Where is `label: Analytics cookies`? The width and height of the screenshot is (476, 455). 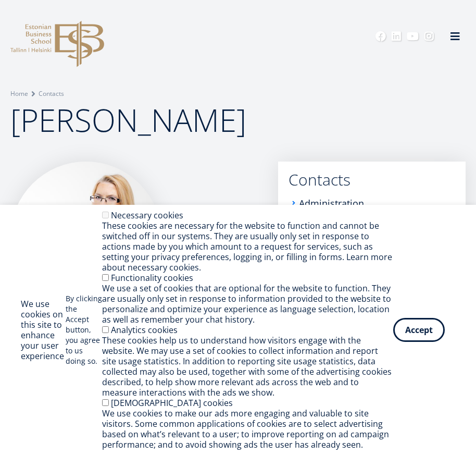 label: Analytics cookies is located at coordinates (144, 330).